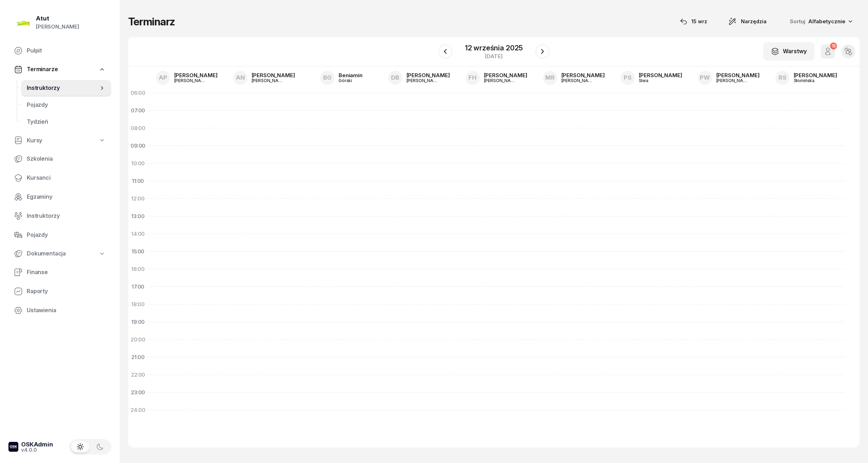 Image resolution: width=868 pixels, height=463 pixels. What do you see at coordinates (57, 18) in the screenshot?
I see `div: Atut` at bounding box center [57, 18].